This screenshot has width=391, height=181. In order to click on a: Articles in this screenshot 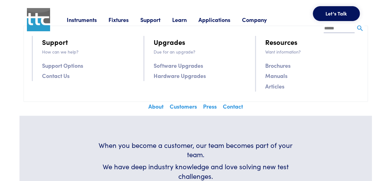, I will do `click(275, 86)`.